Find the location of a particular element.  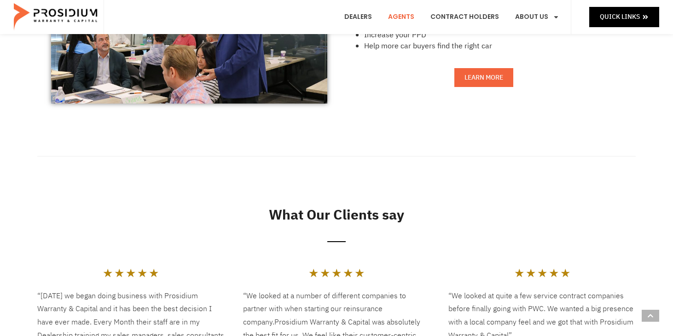

span: Prosidium Warranty & Capital is located at coordinates (322, 322).